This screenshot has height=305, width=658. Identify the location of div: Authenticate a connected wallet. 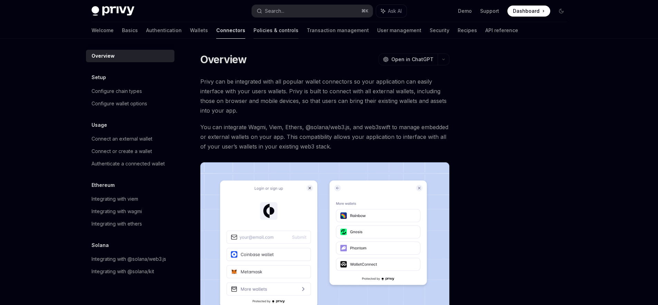
(128, 164).